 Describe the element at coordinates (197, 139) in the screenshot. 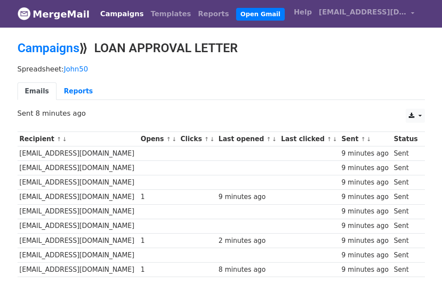

I see `th: Clicks` at that location.